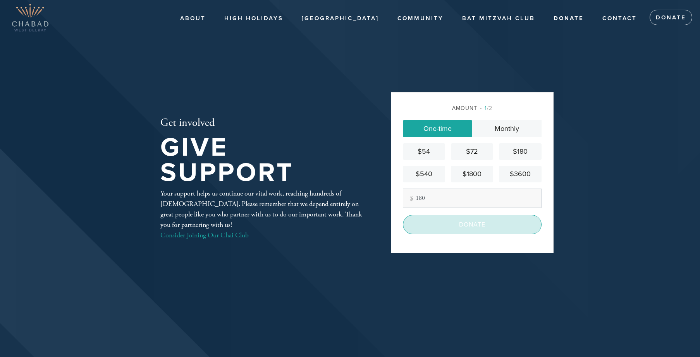  Describe the element at coordinates (472, 174) in the screenshot. I see `div: $1800` at that location.